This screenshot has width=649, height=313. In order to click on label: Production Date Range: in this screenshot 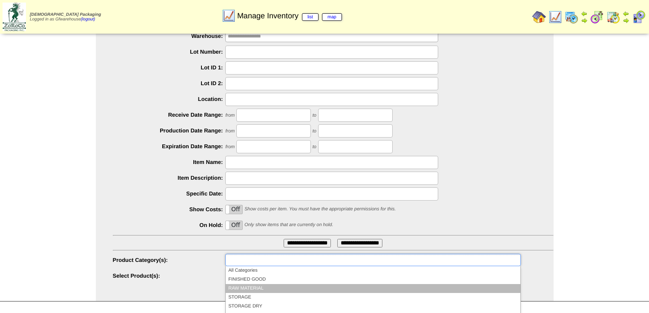, I will do `click(169, 130)`.